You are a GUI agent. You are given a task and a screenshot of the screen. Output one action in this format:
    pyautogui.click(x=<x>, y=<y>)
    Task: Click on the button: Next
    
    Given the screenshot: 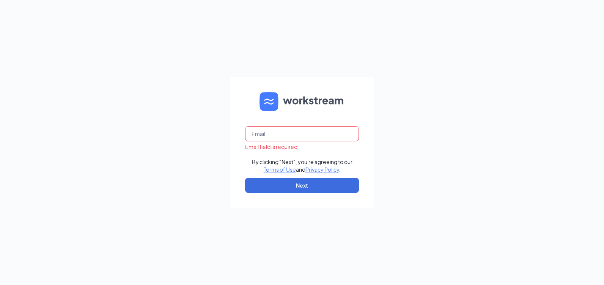 What is the action you would take?
    pyautogui.click(x=302, y=186)
    